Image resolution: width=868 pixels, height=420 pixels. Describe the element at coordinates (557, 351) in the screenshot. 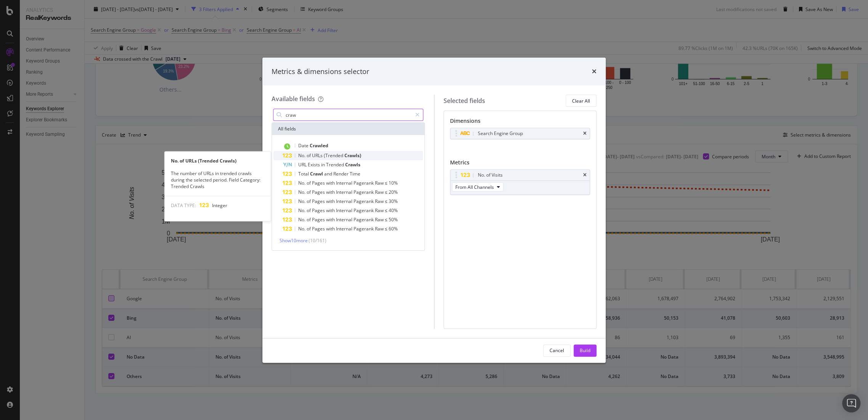

I see `button: Cancel` at that location.